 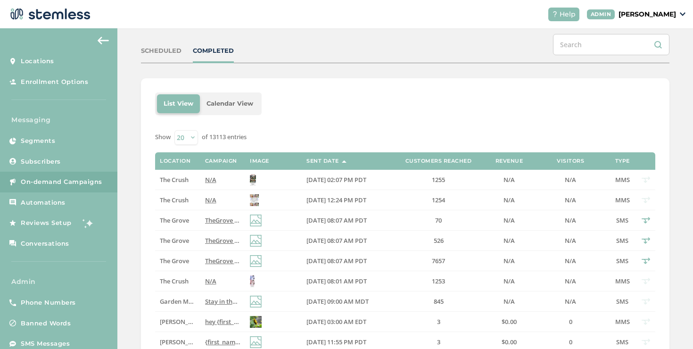 What do you see at coordinates (61, 182) in the screenshot?
I see `span: On-demand Campaigns` at bounding box center [61, 182].